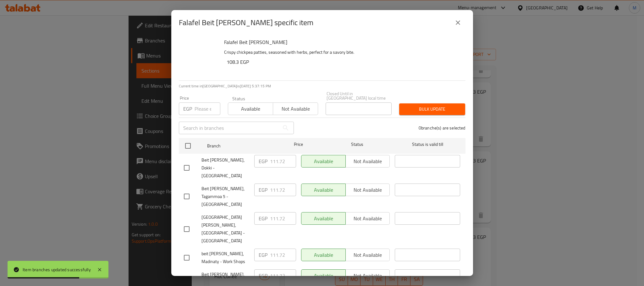 This screenshot has width=644, height=286. I want to click on span: Status, so click(357, 144).